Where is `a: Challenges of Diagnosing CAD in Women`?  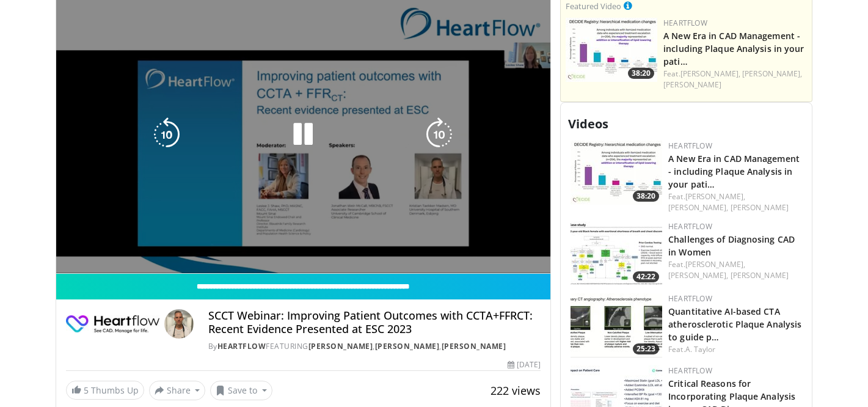 a: Challenges of Diagnosing CAD in Women is located at coordinates (731, 245).